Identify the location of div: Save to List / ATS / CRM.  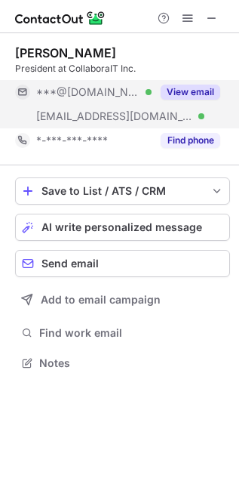
(122, 191).